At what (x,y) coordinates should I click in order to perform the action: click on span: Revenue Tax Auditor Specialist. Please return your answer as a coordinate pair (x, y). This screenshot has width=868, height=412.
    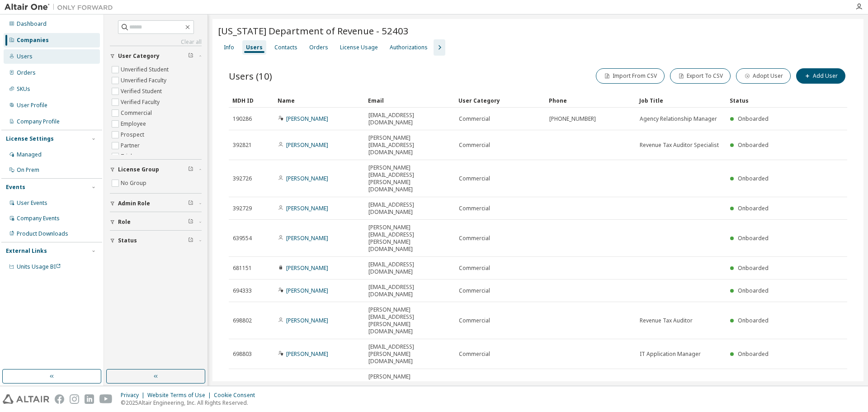
    Looking at the image, I should click on (679, 145).